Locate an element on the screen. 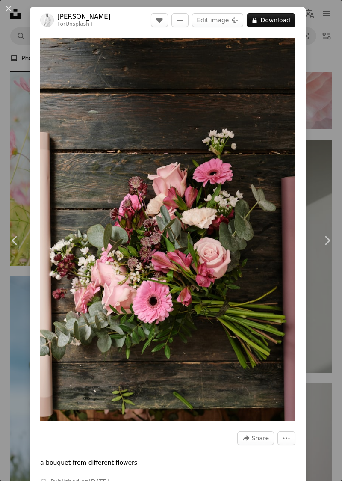  a: Unsplash+ is located at coordinates (80, 24).